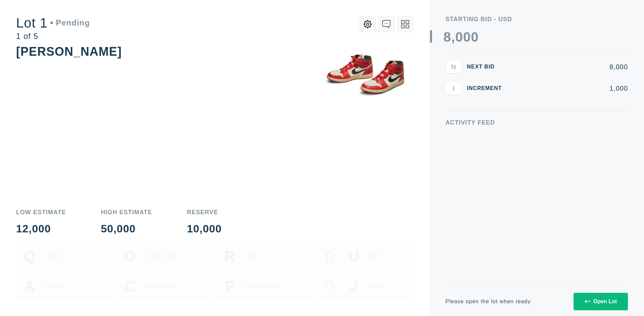  I want to click on button: Open Lot, so click(601, 301).